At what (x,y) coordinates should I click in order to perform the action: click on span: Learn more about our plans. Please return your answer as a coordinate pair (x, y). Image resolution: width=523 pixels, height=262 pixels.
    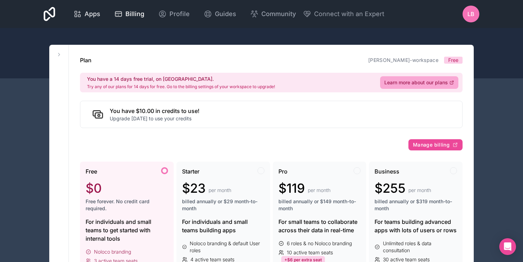
    Looking at the image, I should click on (416, 83).